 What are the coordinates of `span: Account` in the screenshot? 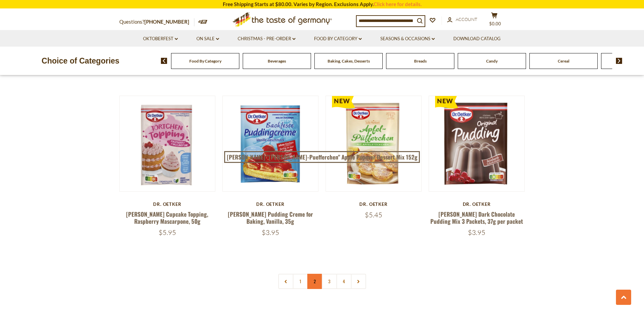 It's located at (466, 19).